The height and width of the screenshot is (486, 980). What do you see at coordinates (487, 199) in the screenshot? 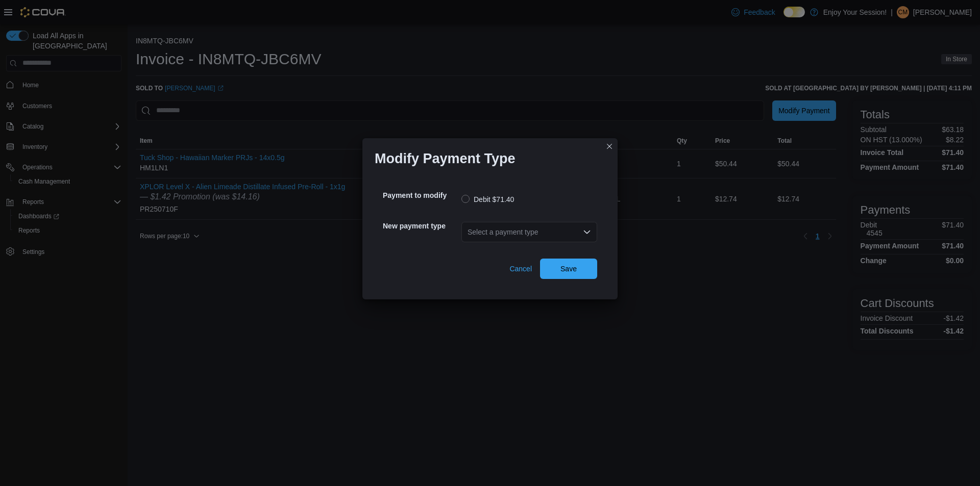
I see `label: Debit $71.40` at bounding box center [487, 199].